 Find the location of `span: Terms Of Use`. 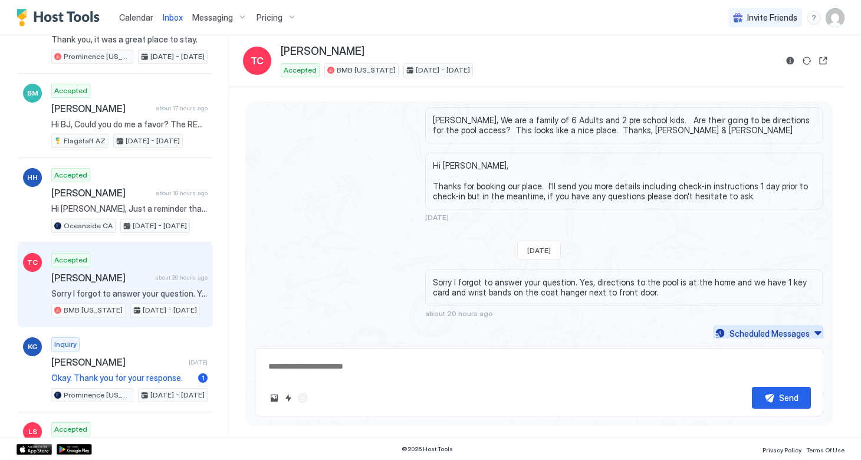

span: Terms Of Use is located at coordinates (825, 450).